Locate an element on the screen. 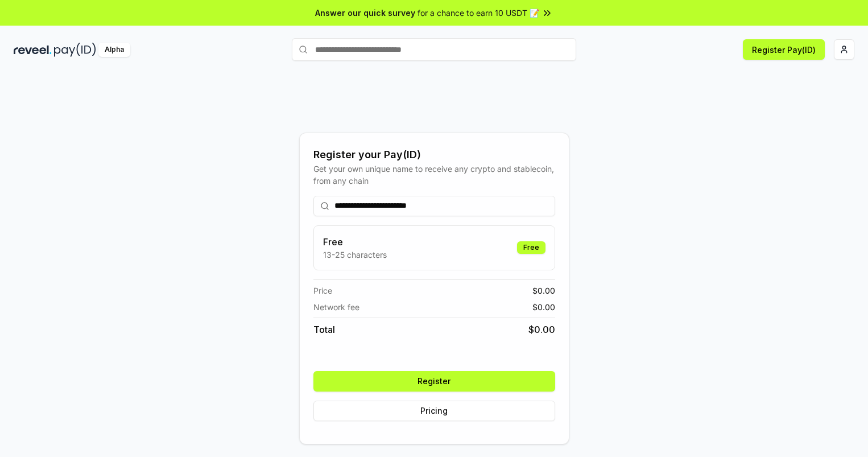 The image size is (868, 457). div: Register your Pay(ID) is located at coordinates (434, 155).